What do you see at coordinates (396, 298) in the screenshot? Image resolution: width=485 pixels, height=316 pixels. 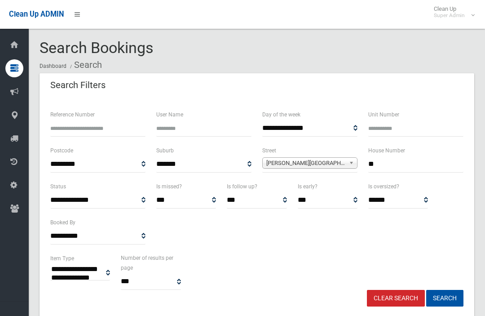 I see `a: Clear Search` at bounding box center [396, 298].